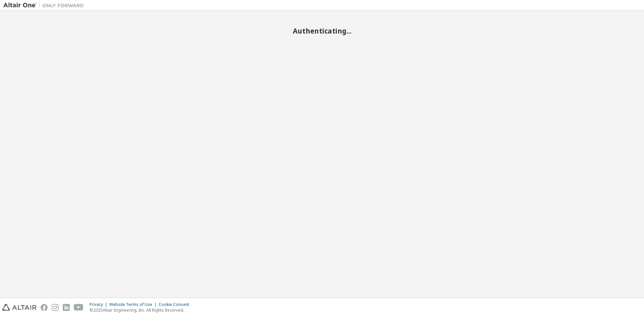 Image resolution: width=644 pixels, height=317 pixels. I want to click on img: youtube.svg, so click(78, 307).